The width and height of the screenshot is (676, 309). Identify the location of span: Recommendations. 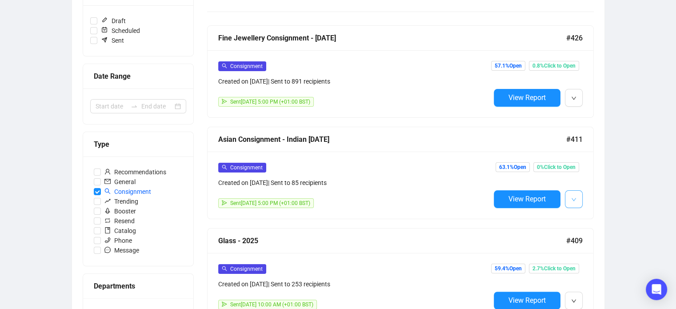
(135, 172).